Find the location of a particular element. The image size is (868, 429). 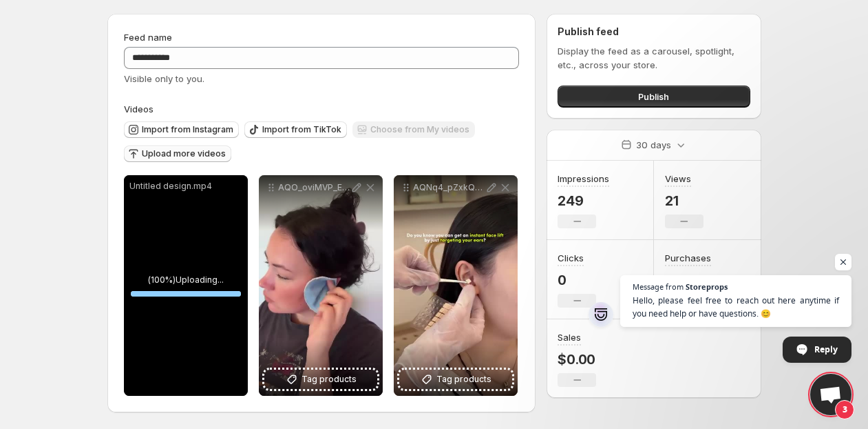

span: Import from TikTok is located at coordinates (302, 130).